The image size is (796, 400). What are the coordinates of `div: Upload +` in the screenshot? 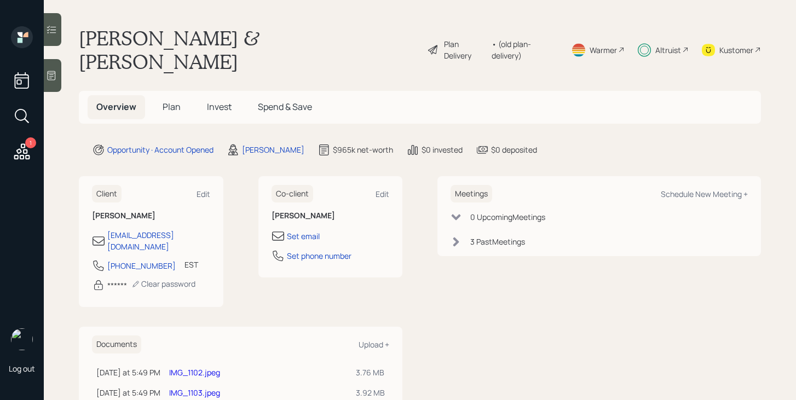 It's located at (374, 344).